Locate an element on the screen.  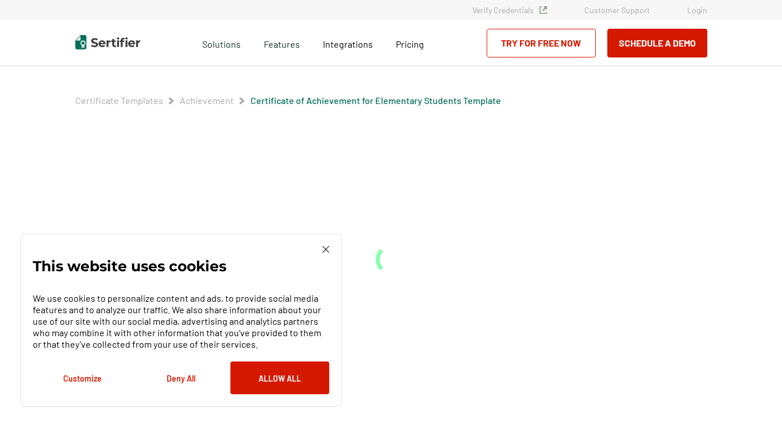
div: Breadcrumb is located at coordinates (288, 101).